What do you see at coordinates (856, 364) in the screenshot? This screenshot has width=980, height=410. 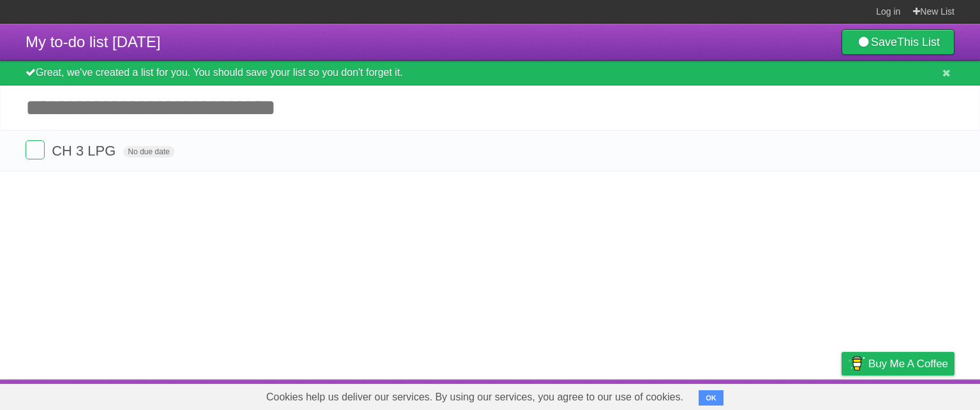 I see `img: Buy me a coffee` at bounding box center [856, 364].